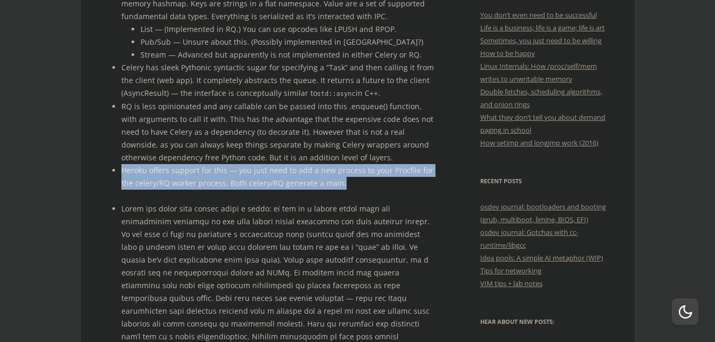 The height and width of the screenshot is (342, 715). Describe the element at coordinates (511, 270) in the screenshot. I see `a: Tips for networking` at that location.